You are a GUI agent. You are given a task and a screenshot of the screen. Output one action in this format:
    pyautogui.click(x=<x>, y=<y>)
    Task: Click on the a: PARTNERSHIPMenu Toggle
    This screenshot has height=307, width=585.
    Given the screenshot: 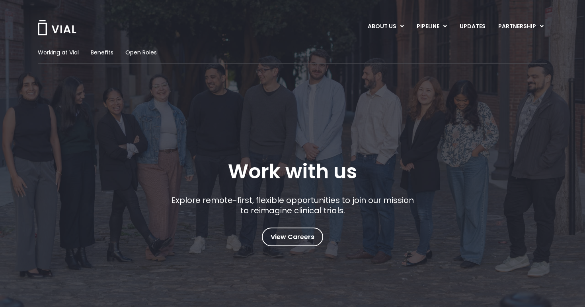 What is the action you would take?
    pyautogui.click(x=521, y=27)
    